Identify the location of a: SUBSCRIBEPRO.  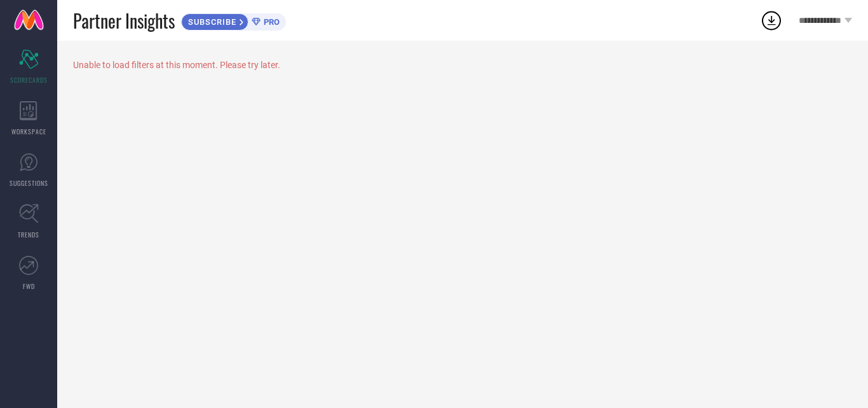
(233, 20).